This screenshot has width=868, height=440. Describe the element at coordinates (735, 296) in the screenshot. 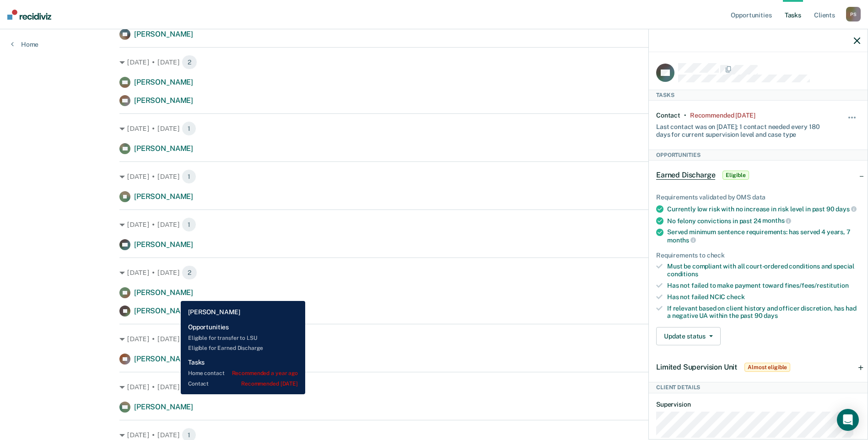

I see `span: check` at that location.